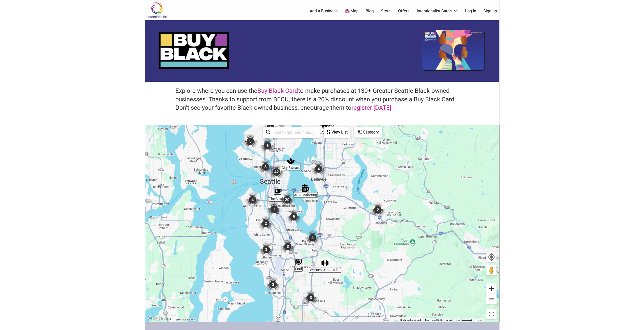 Image resolution: width=644 pixels, height=330 pixels. I want to click on img: sponsor logo, so click(322, 51).